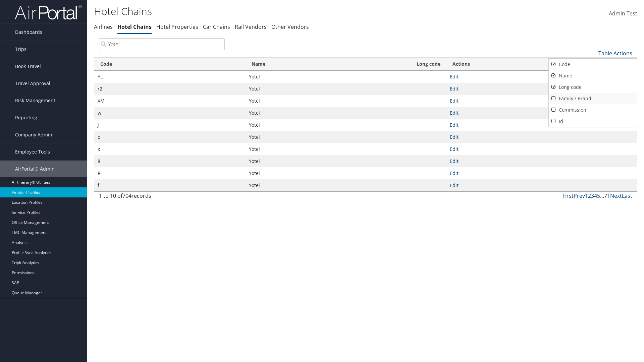  I want to click on img: airportal-logo.png, so click(49, 12).